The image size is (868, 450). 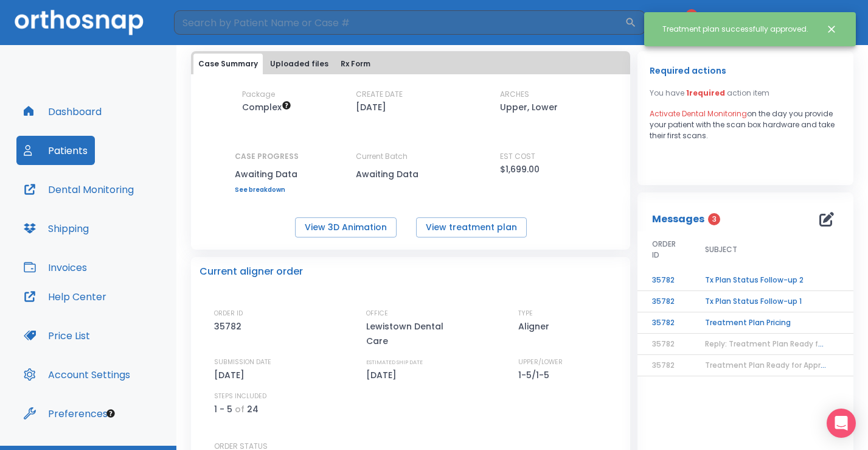 What do you see at coordinates (251, 271) in the screenshot?
I see `p: Current aligner order` at bounding box center [251, 271].